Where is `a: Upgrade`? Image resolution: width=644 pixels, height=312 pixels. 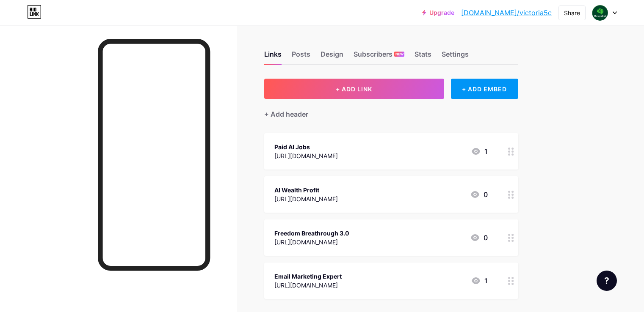 a: Upgrade is located at coordinates (438, 12).